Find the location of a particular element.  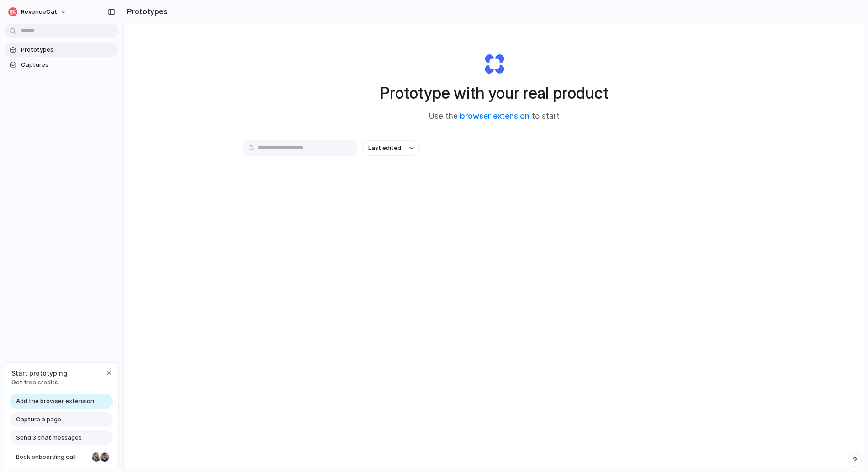

span: Send 3 chat messages is located at coordinates (49, 438).